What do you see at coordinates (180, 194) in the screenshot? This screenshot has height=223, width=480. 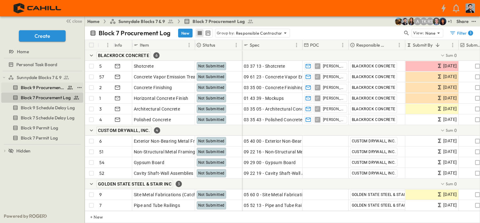 I see `span: Site Metal Fabrications (Catch Basin Embed)` at bounding box center [180, 194].